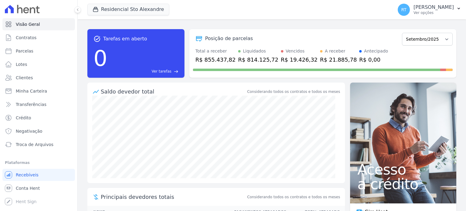  Describe the element at coordinates (39, 78) in the screenshot. I see `a: Clientes` at that location.